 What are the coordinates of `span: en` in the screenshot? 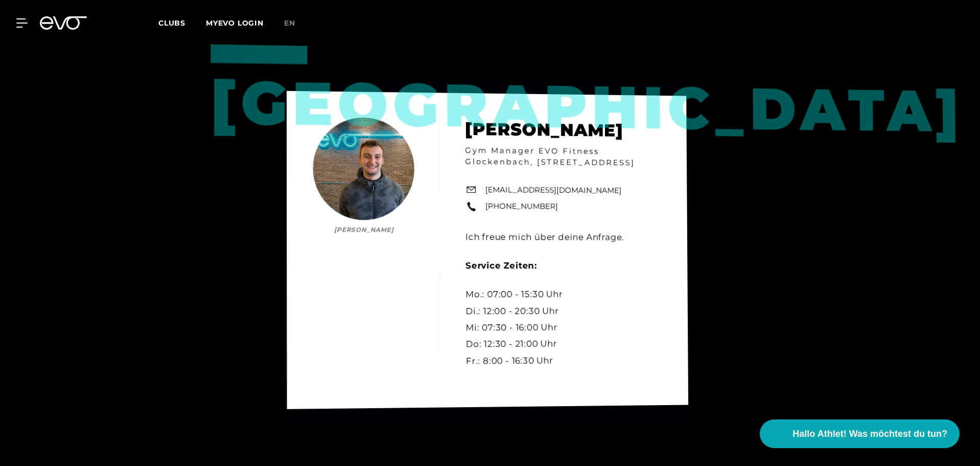 It's located at (290, 23).